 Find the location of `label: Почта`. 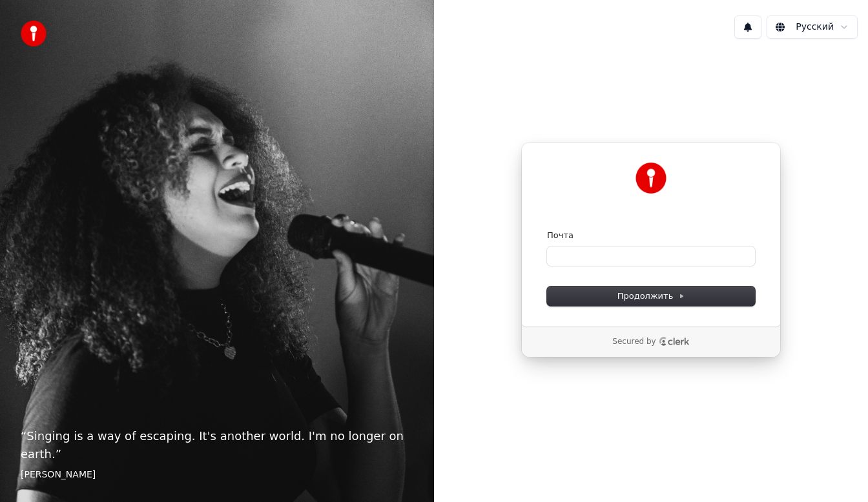

label: Почта is located at coordinates (560, 235).